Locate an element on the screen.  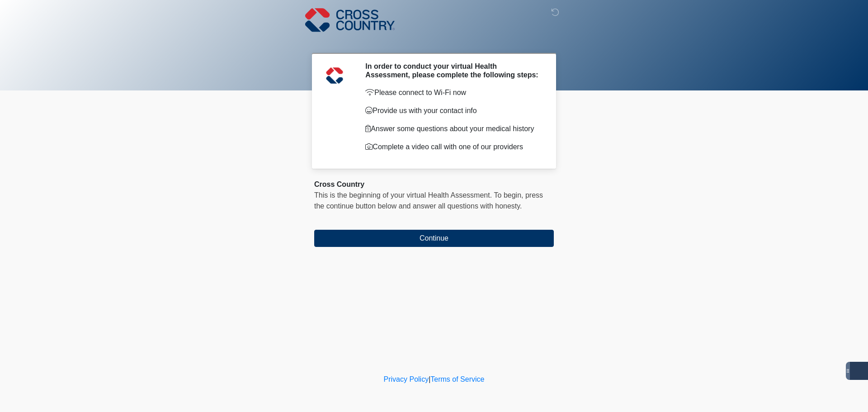
div: Cross Country is located at coordinates (434, 185).